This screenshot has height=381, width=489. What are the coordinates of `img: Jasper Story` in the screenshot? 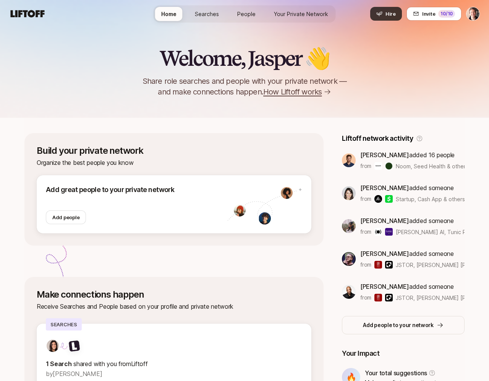 It's located at (473, 14).